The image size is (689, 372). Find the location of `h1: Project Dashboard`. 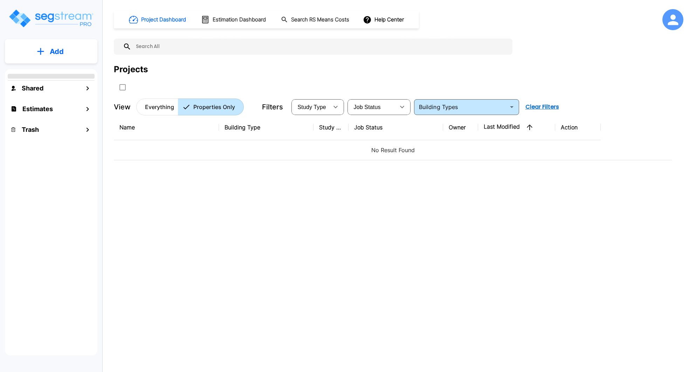

h1: Project Dashboard is located at coordinates (164, 20).